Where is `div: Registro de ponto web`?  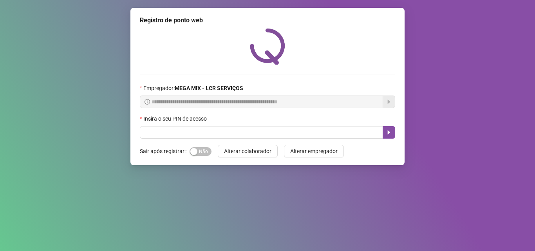 div: Registro de ponto web is located at coordinates (268, 20).